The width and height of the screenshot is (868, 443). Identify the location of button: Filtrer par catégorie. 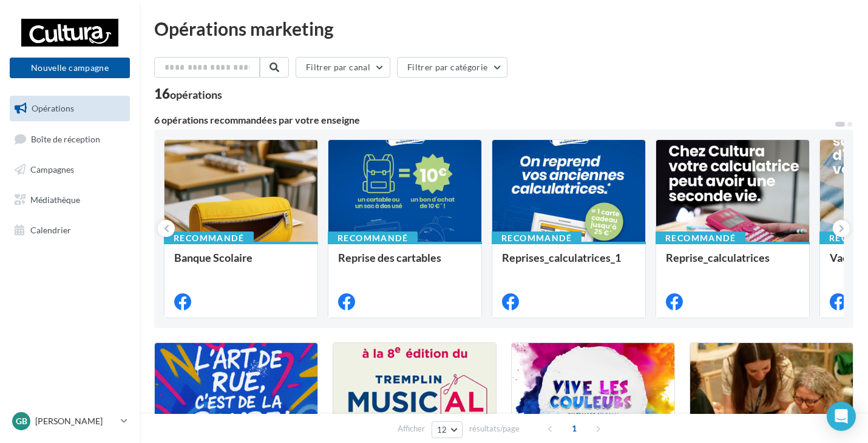
(452, 68).